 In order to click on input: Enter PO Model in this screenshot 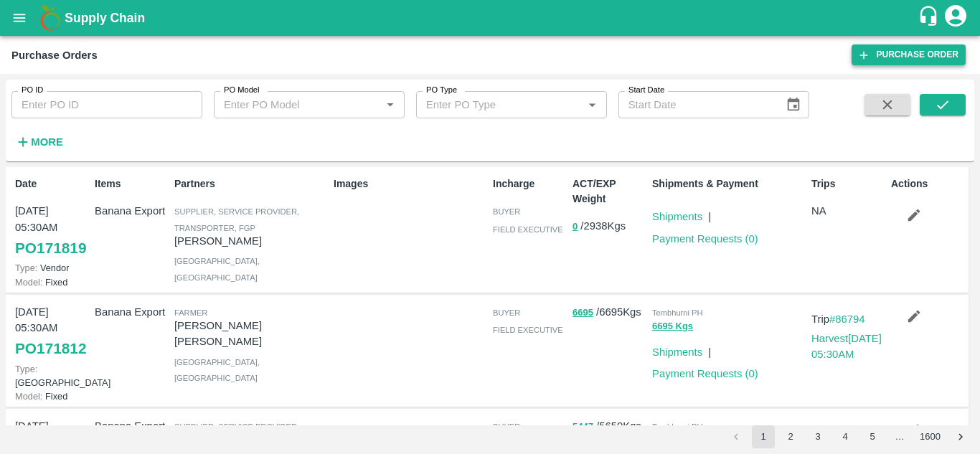, I will do `click(297, 104)`.